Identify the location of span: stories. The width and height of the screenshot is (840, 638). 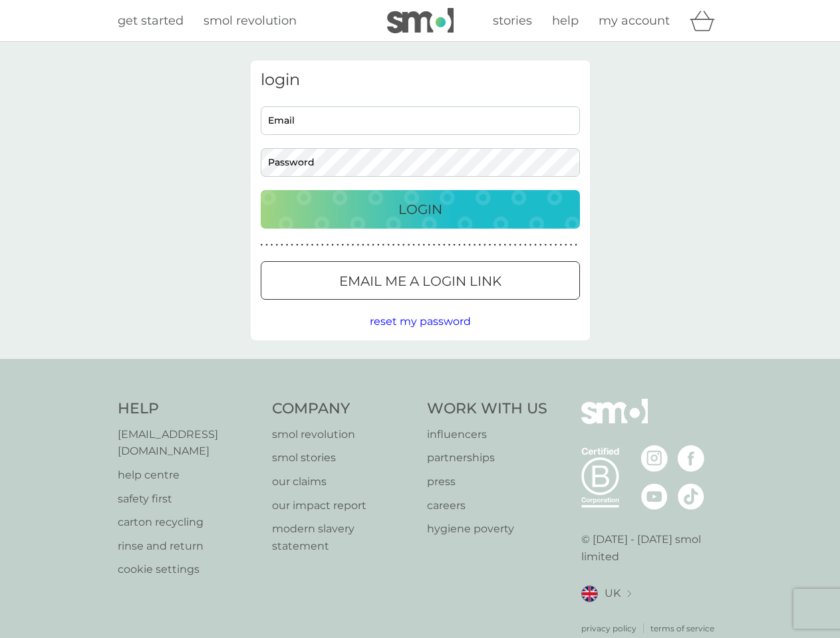
(512, 21).